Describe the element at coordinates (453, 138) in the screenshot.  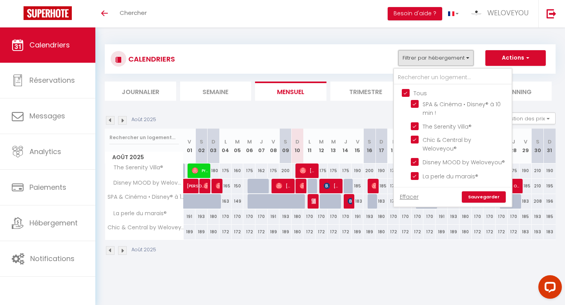
I see `div: Filtrer par hébergement` at that location.